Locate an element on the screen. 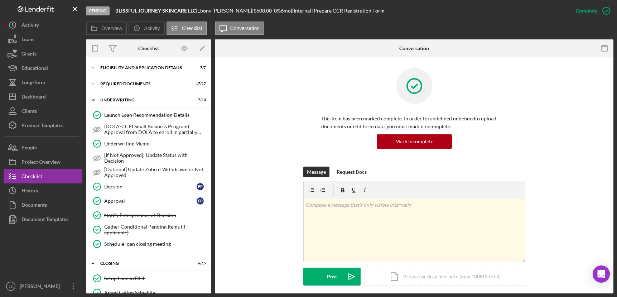 This screenshot has height=297, width=617. a: Document Templates is located at coordinates (43, 219).